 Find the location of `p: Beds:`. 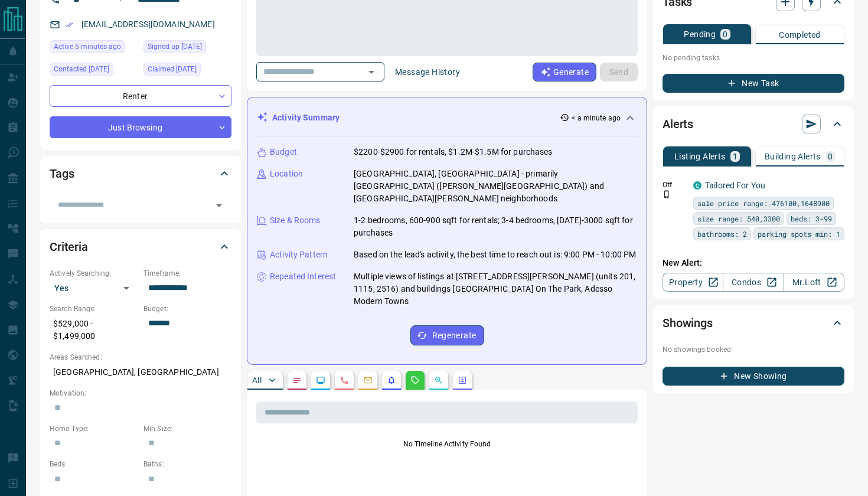

p: Beds: is located at coordinates (94, 464).